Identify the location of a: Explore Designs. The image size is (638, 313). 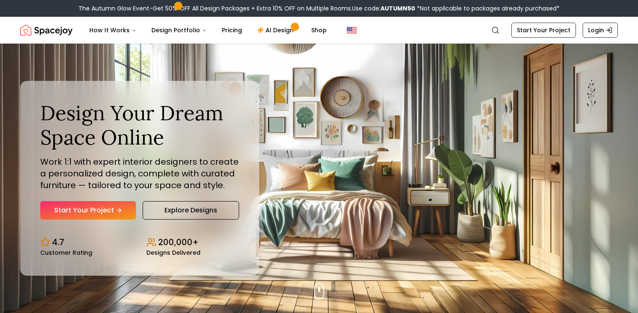
(191, 211).